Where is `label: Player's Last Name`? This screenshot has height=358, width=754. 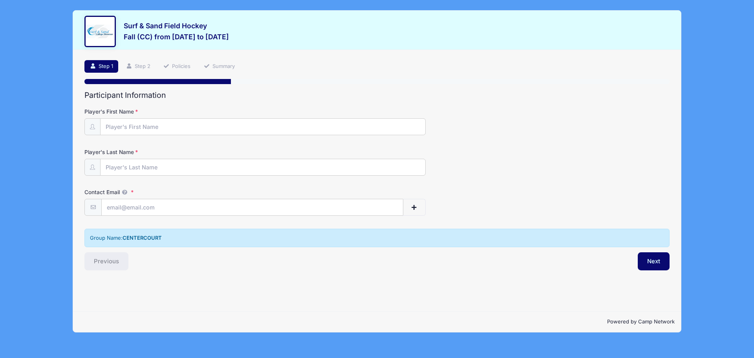
label: Player's Last Name is located at coordinates (182, 152).